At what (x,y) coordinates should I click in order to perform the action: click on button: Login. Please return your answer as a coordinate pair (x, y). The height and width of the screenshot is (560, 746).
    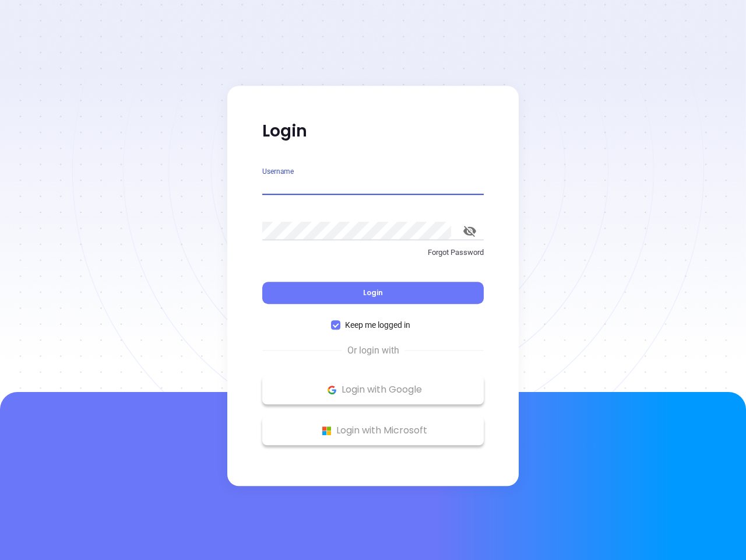
    Looking at the image, I should click on (373, 292).